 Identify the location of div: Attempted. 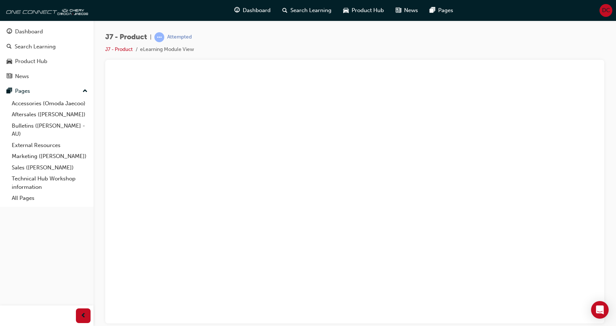
(179, 37).